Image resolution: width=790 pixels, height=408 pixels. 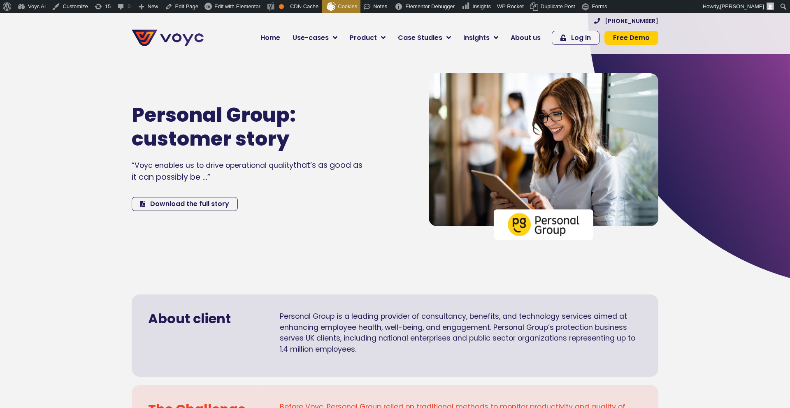 I want to click on span: Edit with Elementor, so click(x=237, y=6).